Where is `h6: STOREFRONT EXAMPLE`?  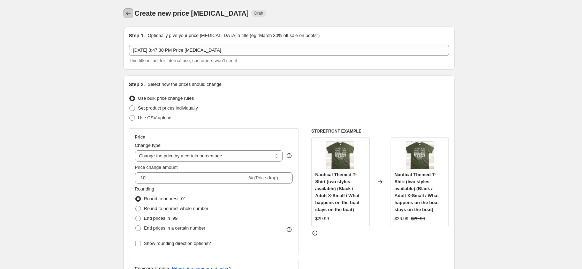
h6: STOREFRONT EXAMPLE is located at coordinates (380, 131).